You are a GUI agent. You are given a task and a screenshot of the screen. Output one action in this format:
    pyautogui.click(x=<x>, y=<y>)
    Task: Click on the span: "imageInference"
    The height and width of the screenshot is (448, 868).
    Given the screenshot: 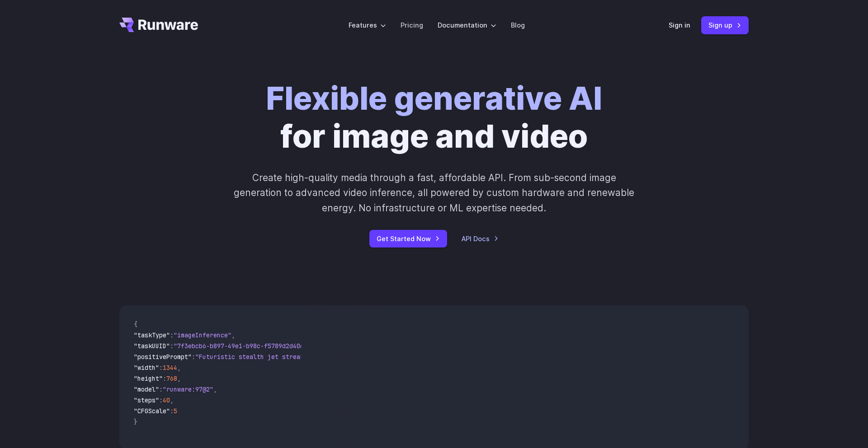 What is the action you would take?
    pyautogui.click(x=203, y=336)
    